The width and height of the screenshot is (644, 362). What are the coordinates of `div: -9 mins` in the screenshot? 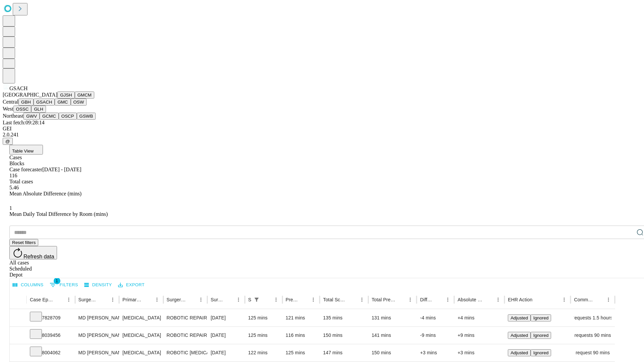 It's located at (435, 336).